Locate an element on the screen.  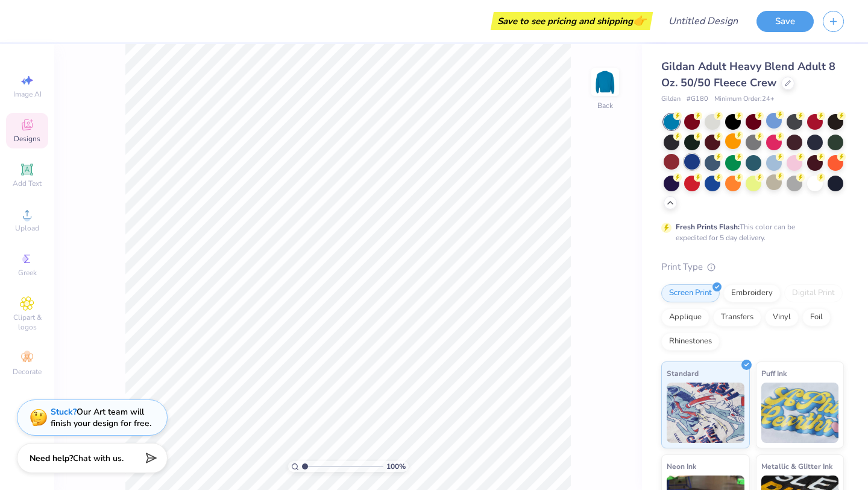
div: Transfers is located at coordinates (737, 317).